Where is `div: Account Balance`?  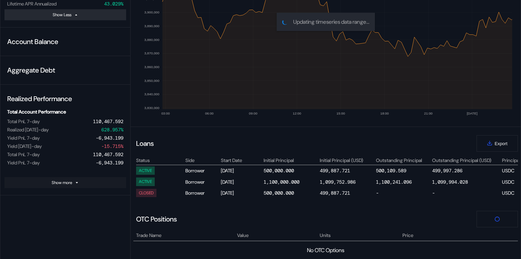 div: Account Balance is located at coordinates (65, 42).